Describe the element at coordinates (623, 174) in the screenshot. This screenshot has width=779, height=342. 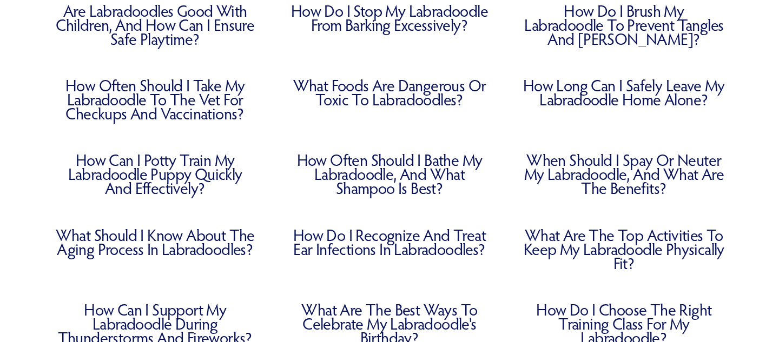
I see `a: When Should I Spay or Neuter My Labradoodle, and What Are the Benefits?` at that location.